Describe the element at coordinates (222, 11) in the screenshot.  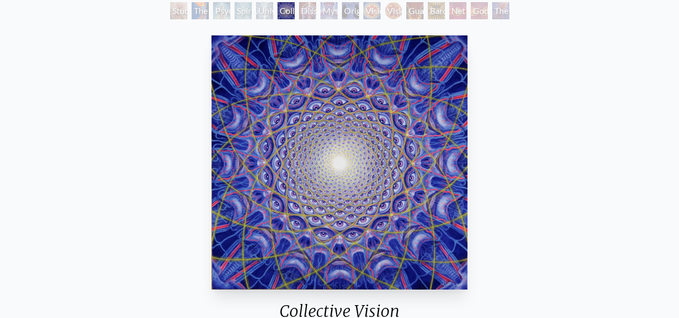
I see `div: Psychic Energy System` at that location.